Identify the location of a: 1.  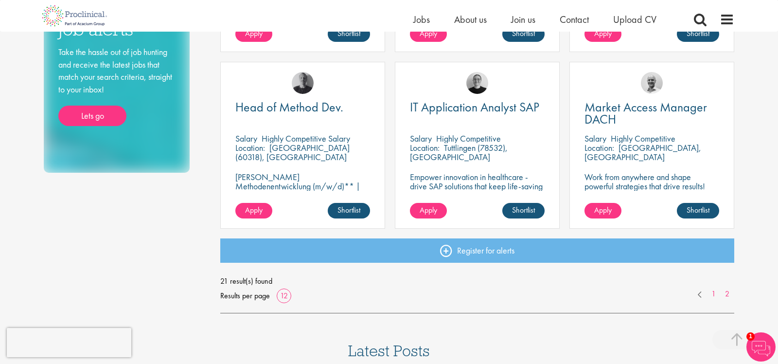
(713, 294).